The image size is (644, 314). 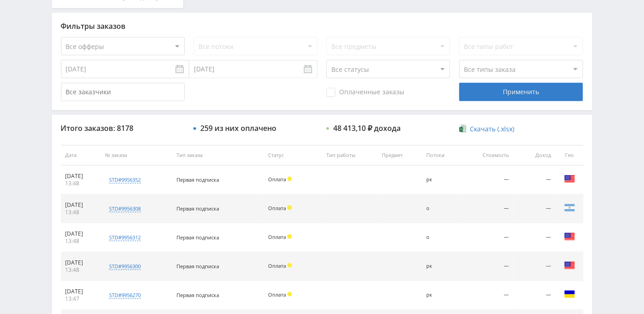 What do you see at coordinates (521, 92) in the screenshot?
I see `div: Применить` at bounding box center [521, 92].